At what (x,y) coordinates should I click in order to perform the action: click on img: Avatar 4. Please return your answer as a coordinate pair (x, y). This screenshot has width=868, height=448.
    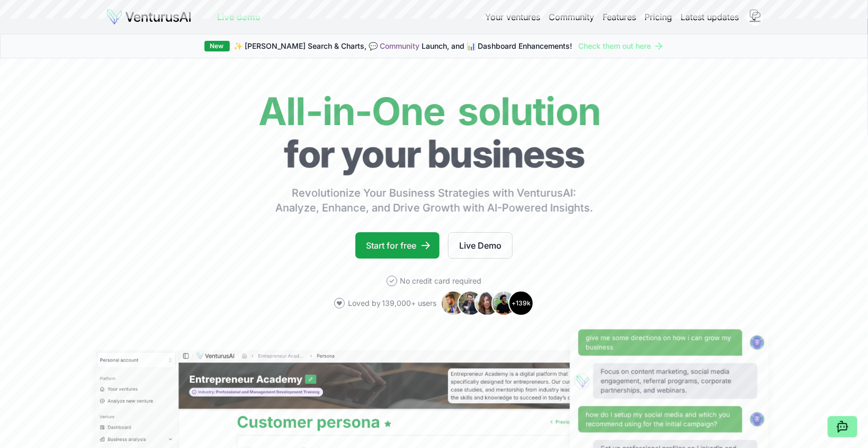
    Looking at the image, I should click on (504, 303).